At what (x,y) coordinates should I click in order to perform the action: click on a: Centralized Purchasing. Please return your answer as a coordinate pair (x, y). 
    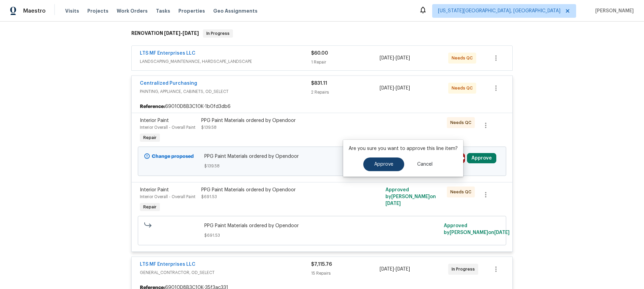
    Looking at the image, I should click on (169, 83).